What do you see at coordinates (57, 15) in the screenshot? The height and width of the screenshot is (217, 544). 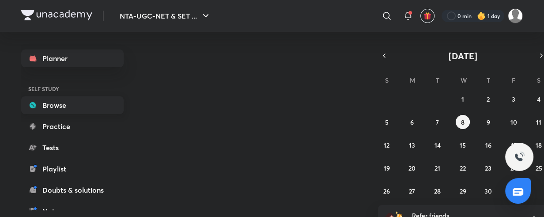 I see `img: Company Logo` at bounding box center [57, 15].